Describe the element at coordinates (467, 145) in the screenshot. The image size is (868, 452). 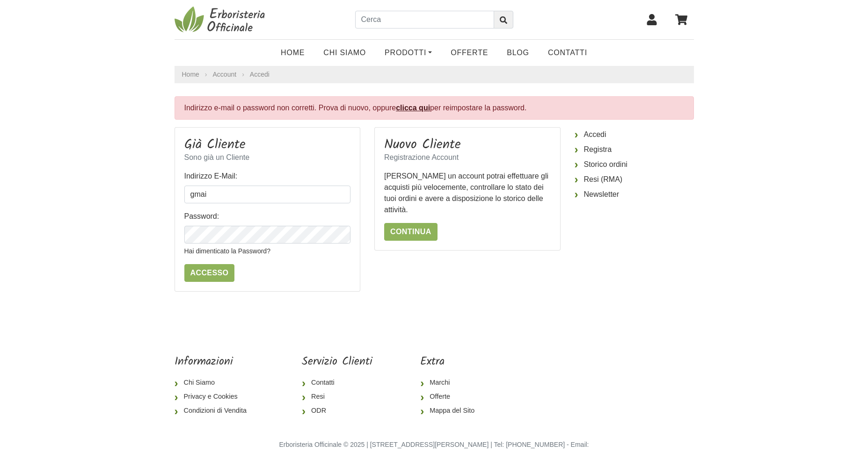
I see `h3: Nuovo Cliente` at that location.